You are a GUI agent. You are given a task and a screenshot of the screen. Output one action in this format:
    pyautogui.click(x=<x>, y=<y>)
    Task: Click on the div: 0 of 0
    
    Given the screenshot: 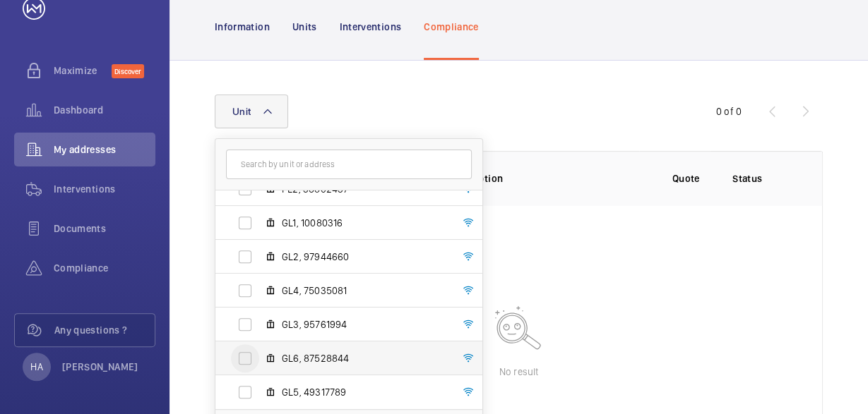 What is the action you would take?
    pyautogui.click(x=729, y=112)
    